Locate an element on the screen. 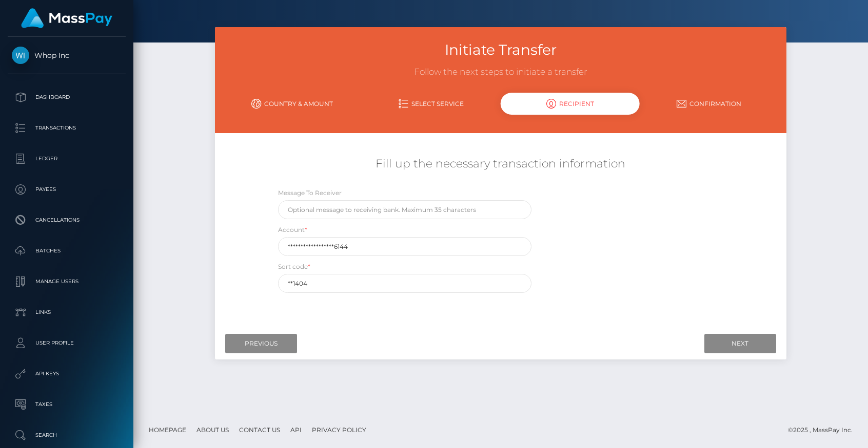  p: Payees is located at coordinates (67, 189).